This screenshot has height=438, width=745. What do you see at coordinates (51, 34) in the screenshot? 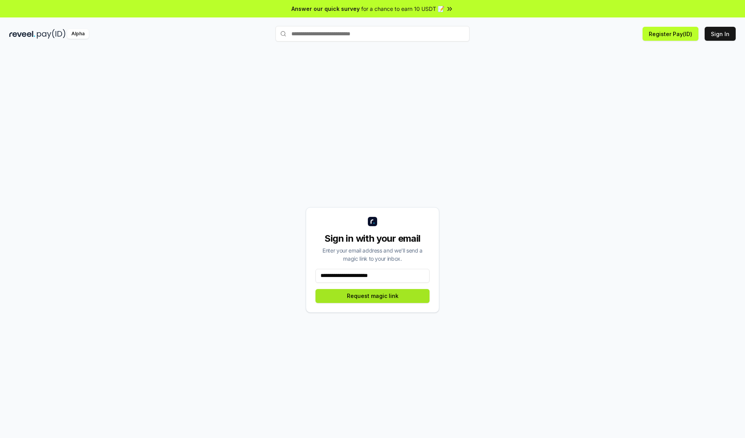
I see `img: pay_id` at bounding box center [51, 34].